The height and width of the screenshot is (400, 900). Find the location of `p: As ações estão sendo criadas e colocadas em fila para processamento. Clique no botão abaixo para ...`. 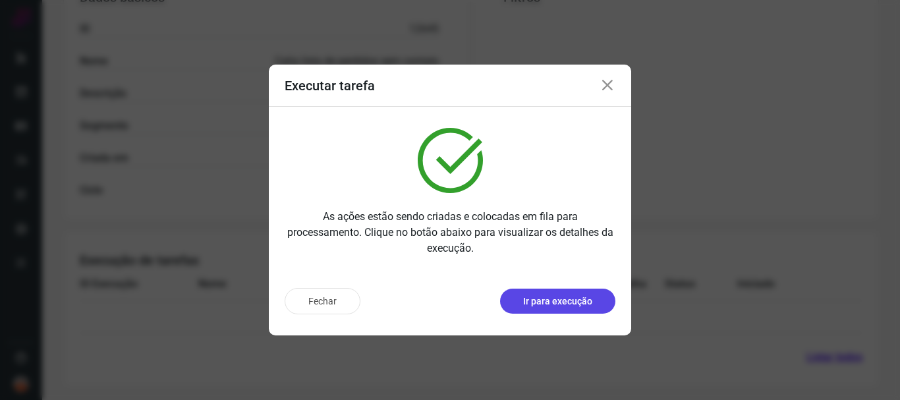

p: As ações estão sendo criadas e colocadas em fila para processamento. Clique no botão abaixo para ... is located at coordinates (450, 233).